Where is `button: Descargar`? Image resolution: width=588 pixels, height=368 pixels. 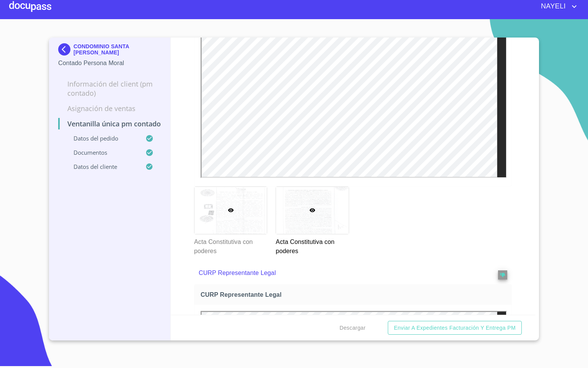 button: Descargar is located at coordinates (353, 328).